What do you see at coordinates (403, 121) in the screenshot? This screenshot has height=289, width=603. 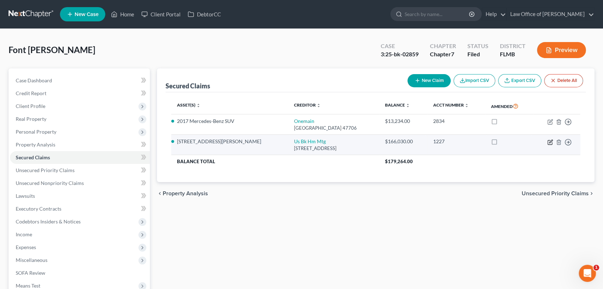 I see `div: $13,234.00` at bounding box center [403, 121].